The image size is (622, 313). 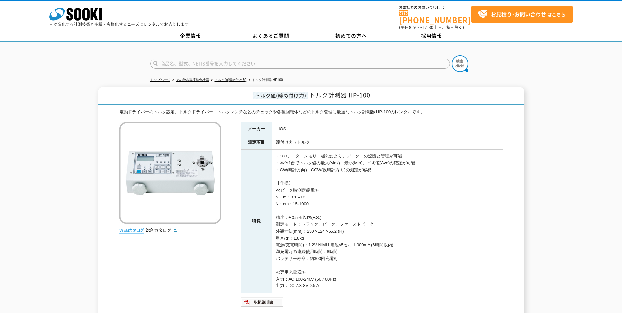 What do you see at coordinates (262, 303) in the screenshot?
I see `a: 取扱説明書` at bounding box center [262, 303].